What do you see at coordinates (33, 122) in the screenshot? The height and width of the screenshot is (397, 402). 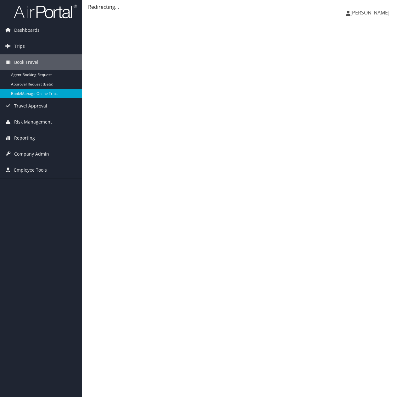 I see `span: Risk Management` at bounding box center [33, 122].